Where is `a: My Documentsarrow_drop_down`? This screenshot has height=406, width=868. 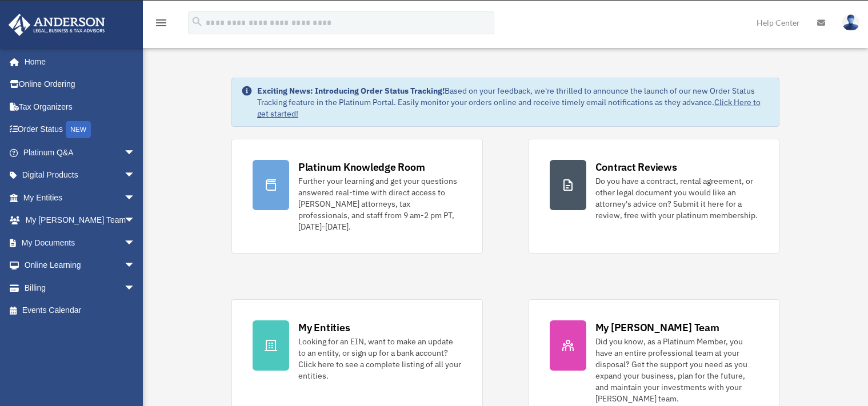
a: My Documentsarrow_drop_down is located at coordinates (80, 243).